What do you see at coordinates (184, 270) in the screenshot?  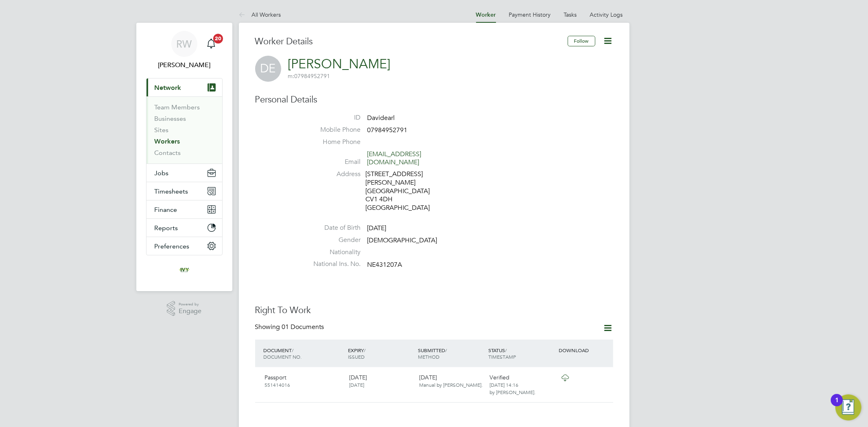 I see `img: ivyresourcegroup-logo-retina.png` at bounding box center [184, 270].